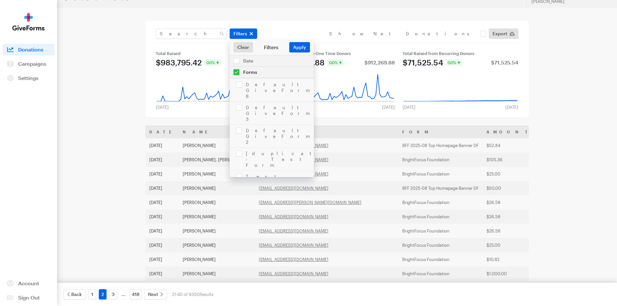  Describe the element at coordinates (206, 294) in the screenshot. I see `span: Results` at that location.